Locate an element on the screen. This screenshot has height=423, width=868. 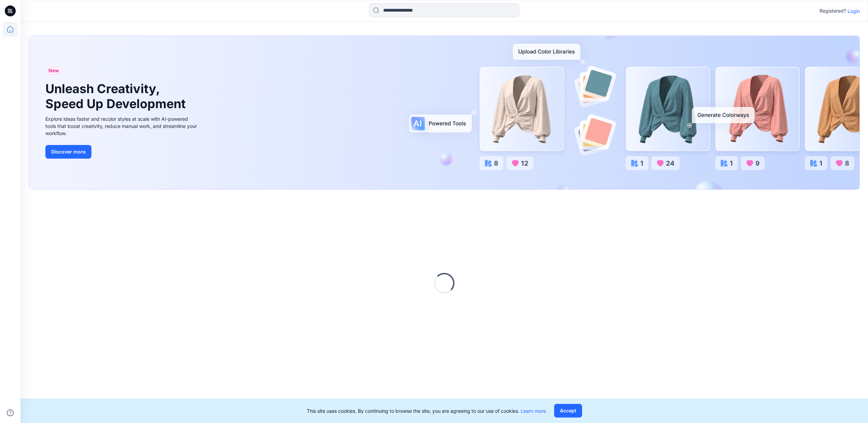
div: Explore ideas faster and recolor styles at scale with AI-powered tools that boost creativity, red... is located at coordinates (122, 126).